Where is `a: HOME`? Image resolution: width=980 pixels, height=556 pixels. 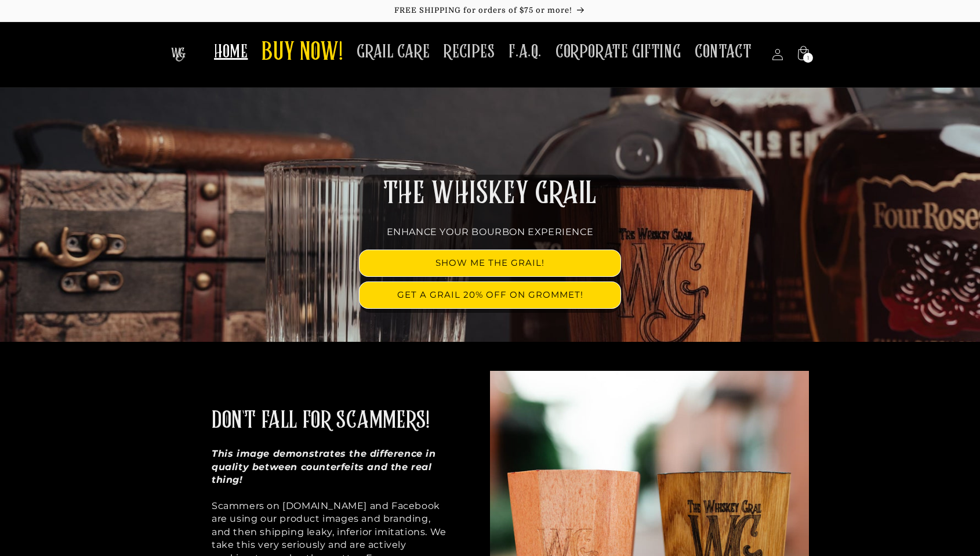
a: HOME is located at coordinates (231, 52).